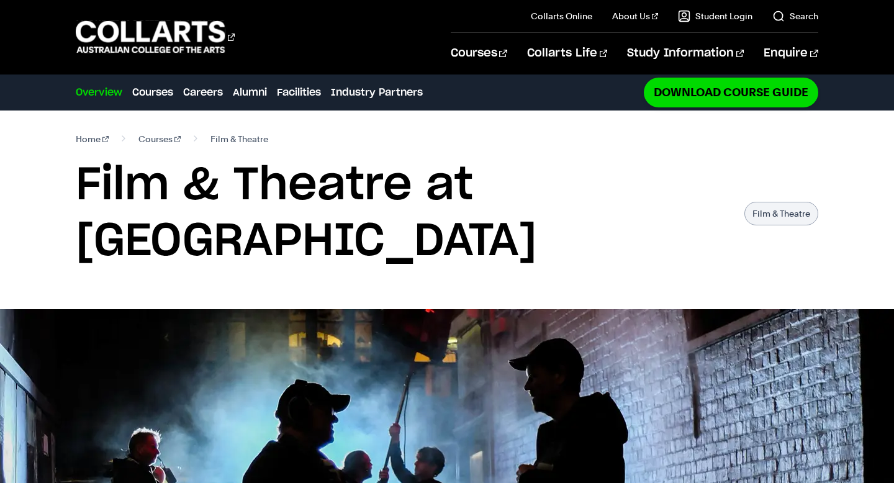 The width and height of the screenshot is (894, 483). I want to click on p: Film & Theatre, so click(781, 214).